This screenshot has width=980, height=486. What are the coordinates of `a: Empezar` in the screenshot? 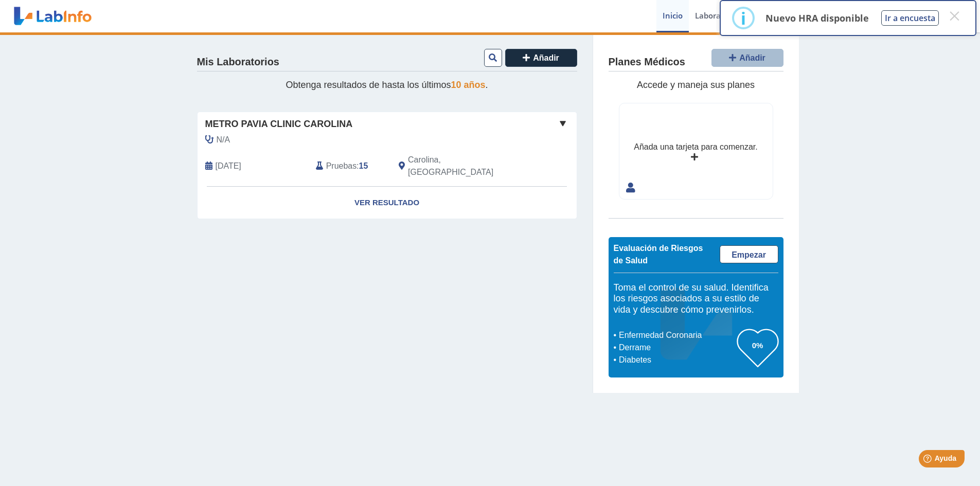 It's located at (749, 254).